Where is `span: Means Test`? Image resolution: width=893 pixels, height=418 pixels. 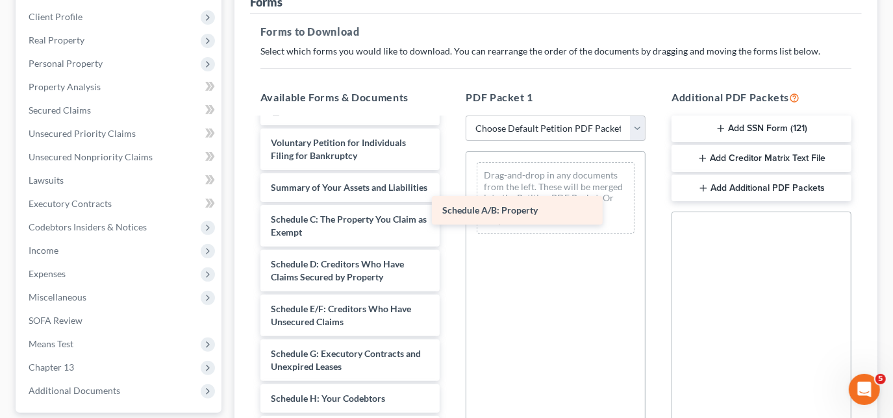
span: Means Test is located at coordinates (51, 344).